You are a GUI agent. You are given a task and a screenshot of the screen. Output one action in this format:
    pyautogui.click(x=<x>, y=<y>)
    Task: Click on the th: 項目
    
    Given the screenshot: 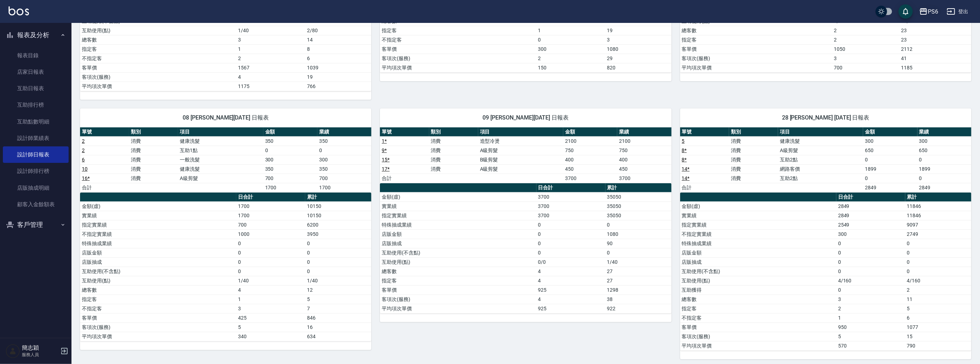 What is the action you would take?
    pyautogui.click(x=821, y=132)
    